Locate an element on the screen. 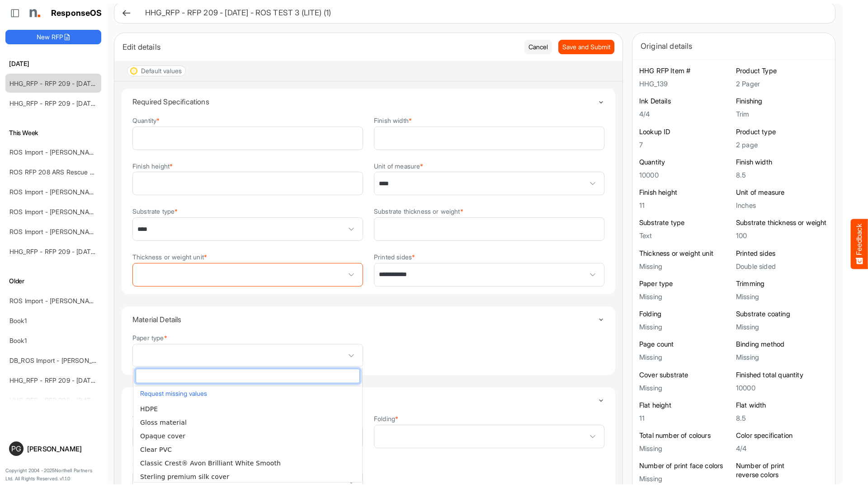 The height and width of the screenshot is (488, 868). span: HDPE is located at coordinates (149, 409).